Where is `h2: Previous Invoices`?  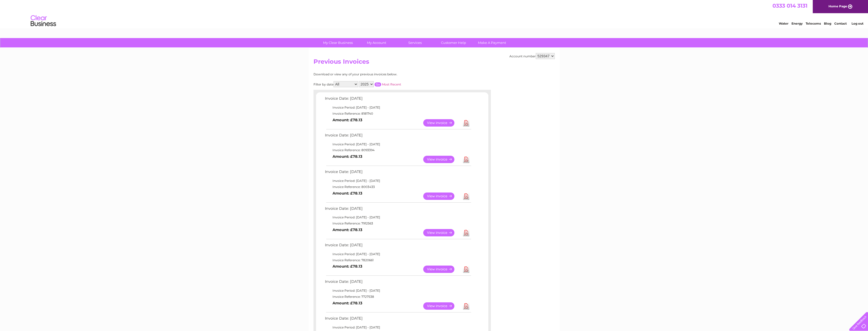 h2: Previous Invoices is located at coordinates (434, 63).